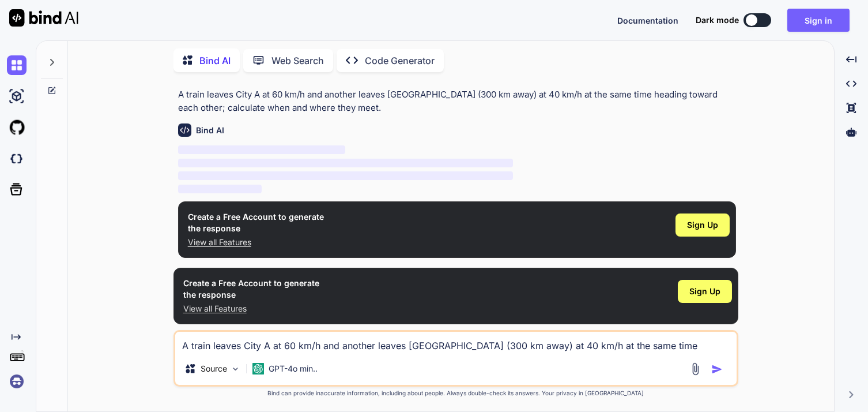  I want to click on img: chat, so click(17, 65).